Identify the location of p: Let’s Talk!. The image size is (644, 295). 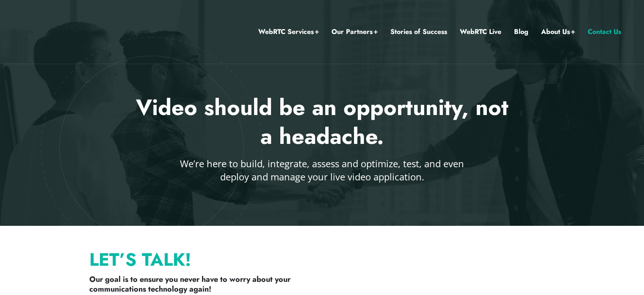
(202, 259).